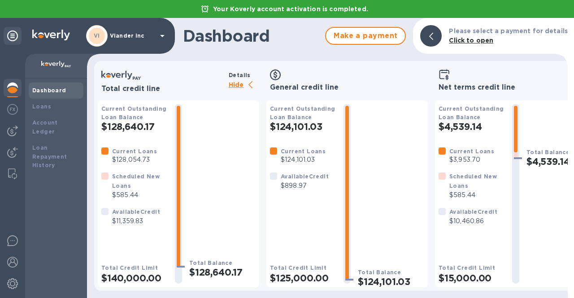 This screenshot has height=298, width=574. What do you see at coordinates (42, 106) in the screenshot?
I see `b: Loans` at bounding box center [42, 106].